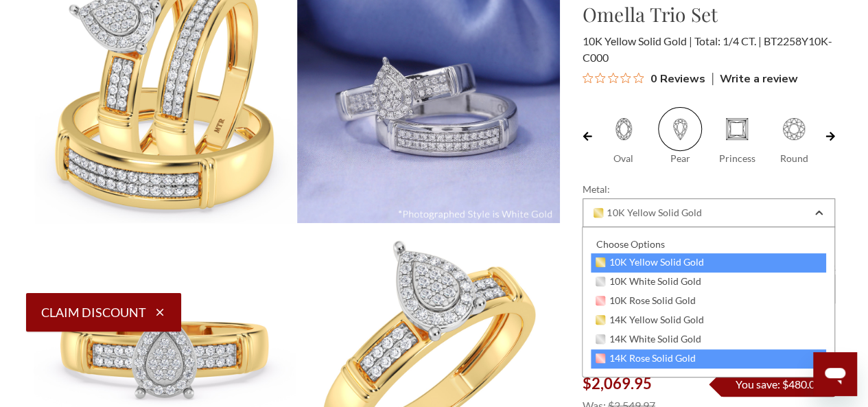 This screenshot has width=868, height=407. What do you see at coordinates (755, 79) in the screenshot?
I see `div: Write a review` at bounding box center [755, 79].